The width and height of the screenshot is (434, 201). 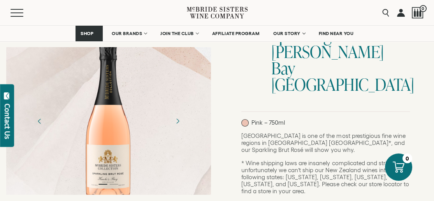 What do you see at coordinates (177, 121) in the screenshot?
I see `button: Next` at bounding box center [177, 121].